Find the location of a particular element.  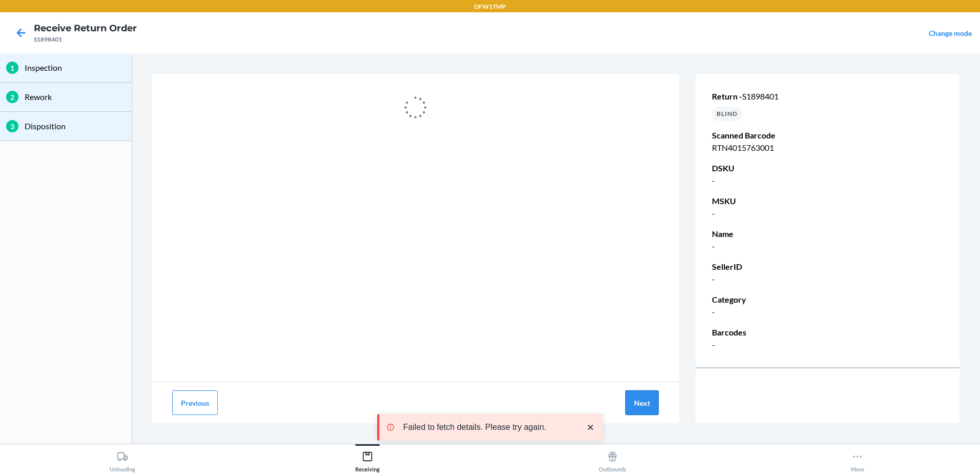

div: Receiving is located at coordinates (368, 460).